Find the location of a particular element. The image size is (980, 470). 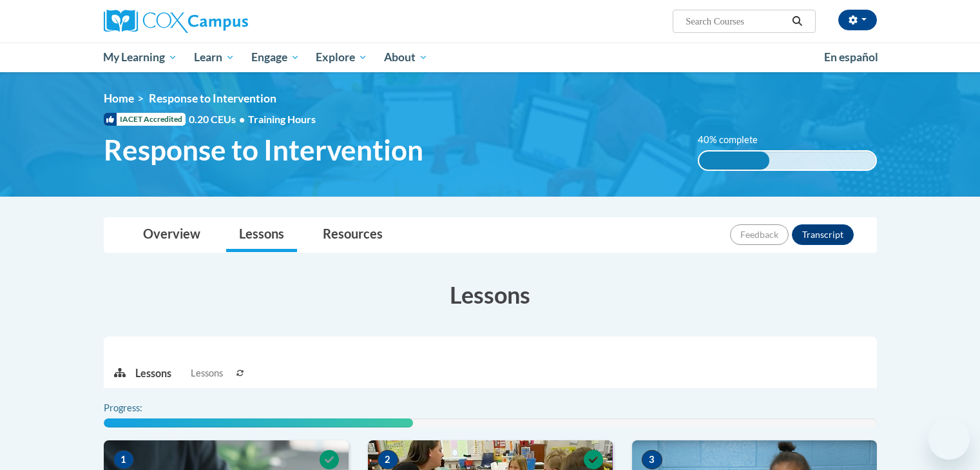

a: About is located at coordinates (406, 57).